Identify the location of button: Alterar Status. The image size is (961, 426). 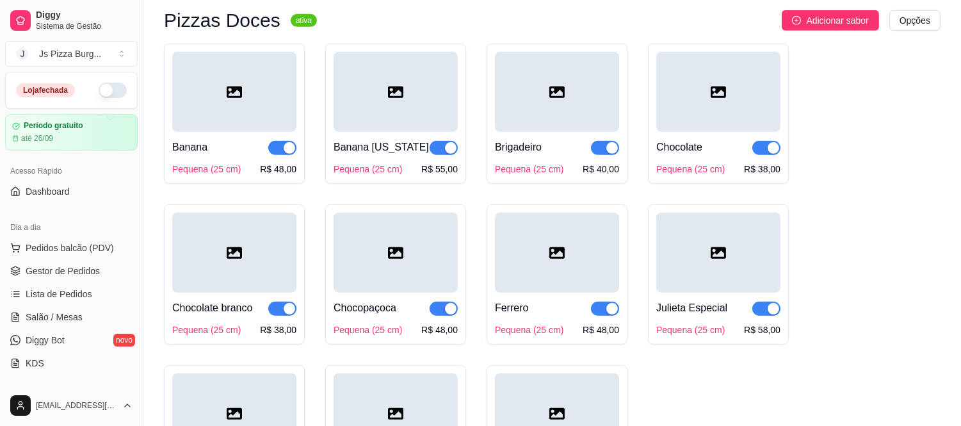
(113, 90).